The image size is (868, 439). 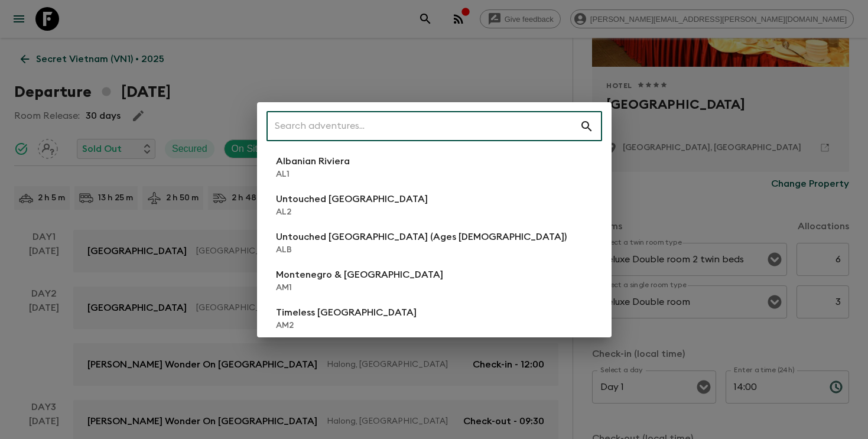 What do you see at coordinates (421, 250) in the screenshot?
I see `p: ALB` at bounding box center [421, 250].